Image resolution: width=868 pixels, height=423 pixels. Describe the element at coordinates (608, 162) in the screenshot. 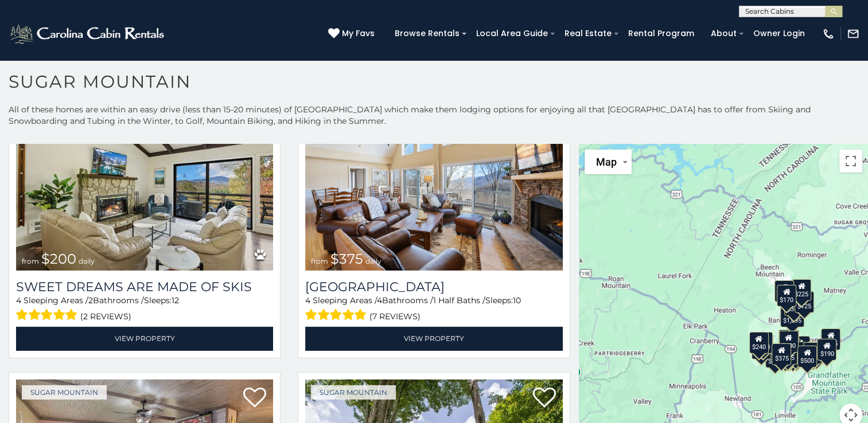

I see `button: Change map style` at that location.